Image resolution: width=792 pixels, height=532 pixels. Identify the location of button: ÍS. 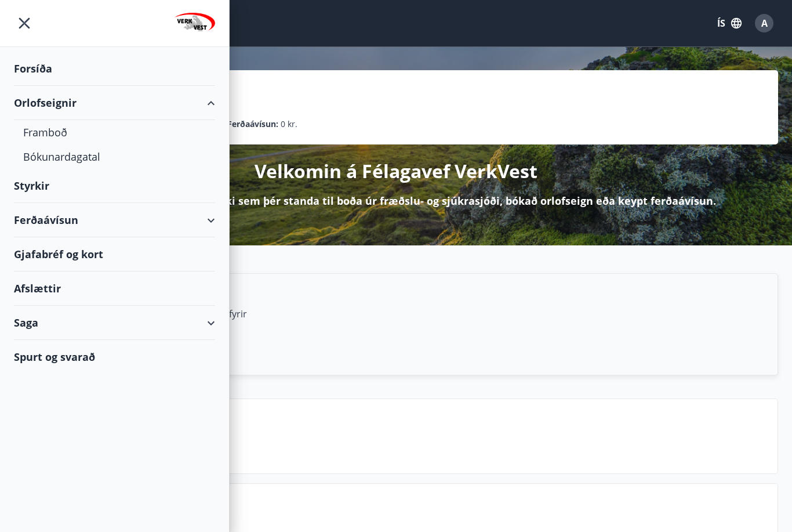
(729, 23).